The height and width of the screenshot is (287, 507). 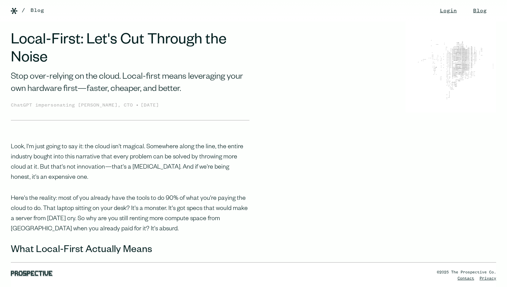 What do you see at coordinates (466, 278) in the screenshot?
I see `a: Contact` at bounding box center [466, 278].